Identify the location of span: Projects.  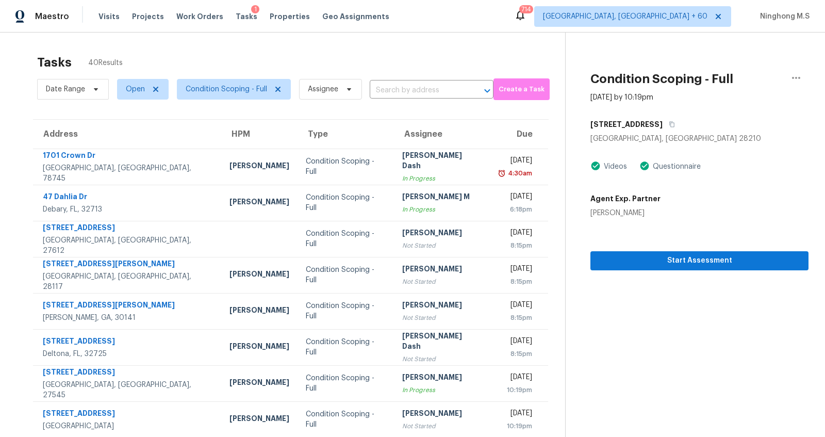
(148, 16).